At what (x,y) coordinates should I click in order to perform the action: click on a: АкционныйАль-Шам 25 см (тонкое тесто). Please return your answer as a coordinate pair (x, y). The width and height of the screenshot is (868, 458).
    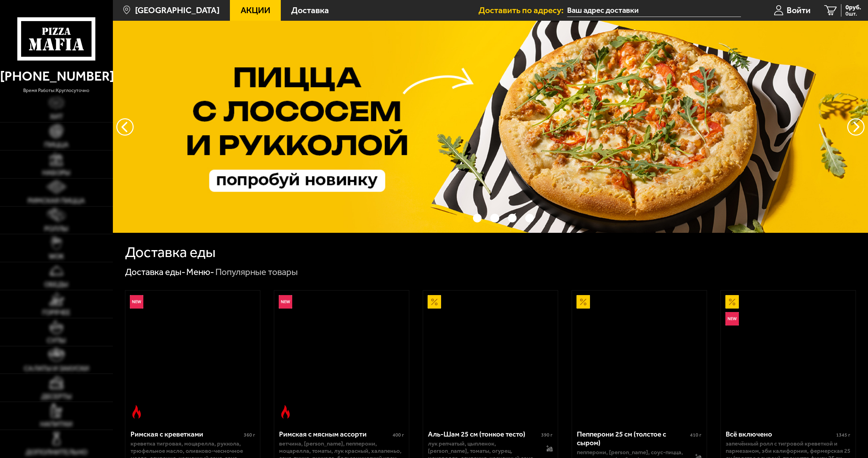
    Looking at the image, I should click on (490, 357).